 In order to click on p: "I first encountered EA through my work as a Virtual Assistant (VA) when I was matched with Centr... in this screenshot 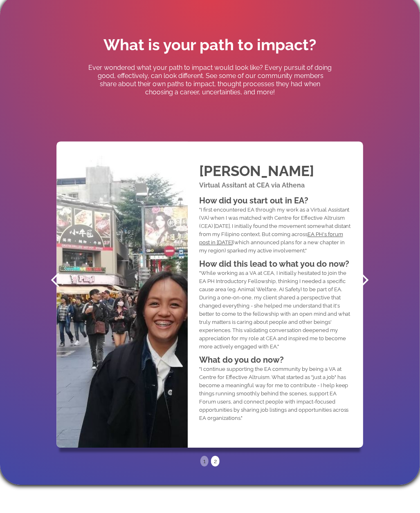, I will do `click(275, 231)`.